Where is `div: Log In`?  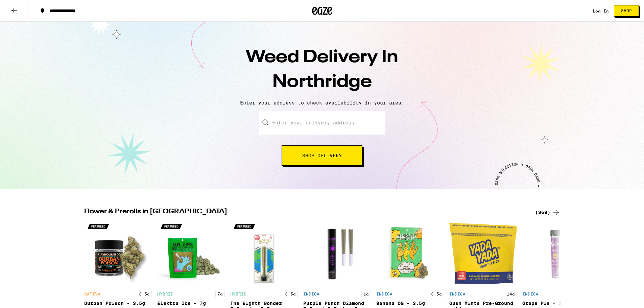
div: Log In is located at coordinates (601, 11).